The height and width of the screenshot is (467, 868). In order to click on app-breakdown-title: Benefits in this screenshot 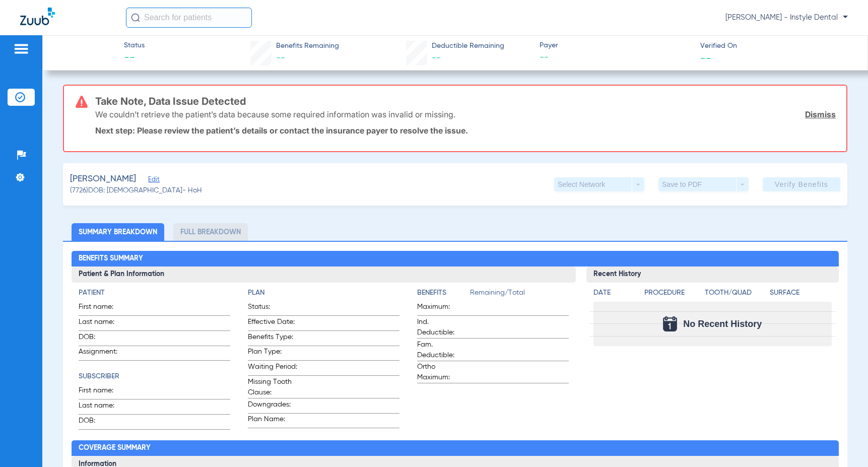, I will do `click(444, 295)`.